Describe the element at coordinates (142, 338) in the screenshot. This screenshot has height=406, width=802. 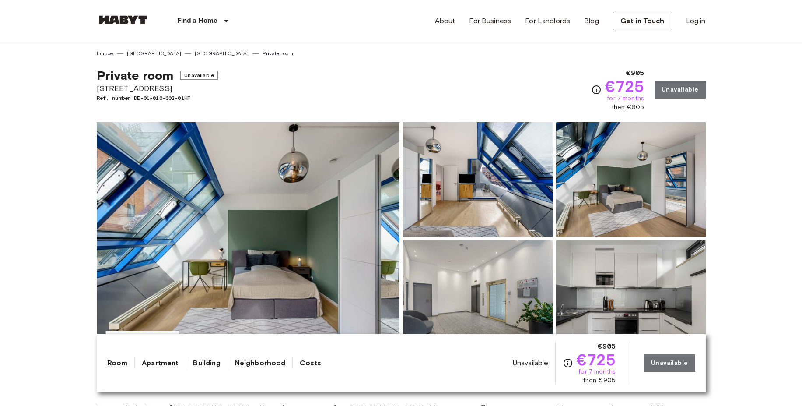
I see `button: Show all photos` at that location.